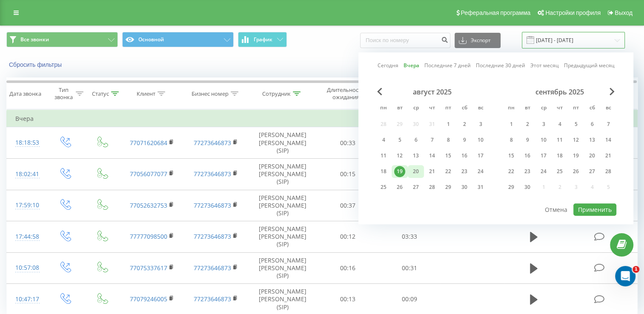 Image resolution: width=644 pixels, height=314 pixels. I want to click on a: Предыдущий месяц, so click(589, 66).